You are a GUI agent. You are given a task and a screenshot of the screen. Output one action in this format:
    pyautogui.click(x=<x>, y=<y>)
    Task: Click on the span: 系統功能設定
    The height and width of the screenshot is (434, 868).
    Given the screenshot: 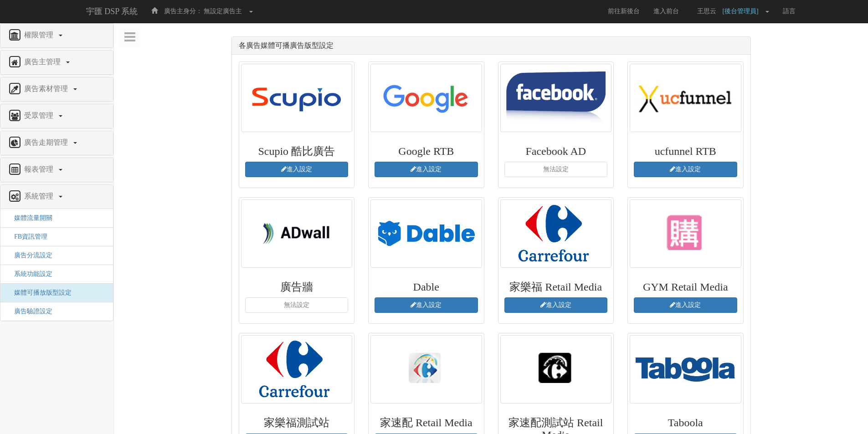 What is the action you would take?
    pyautogui.click(x=30, y=274)
    